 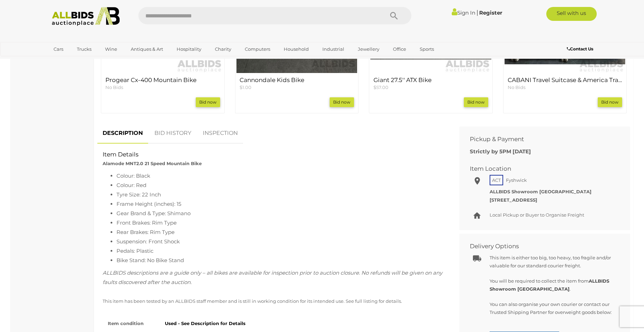 What do you see at coordinates (280, 260) in the screenshot?
I see `li: Bike Stand: No Bike Stand` at bounding box center [280, 260].